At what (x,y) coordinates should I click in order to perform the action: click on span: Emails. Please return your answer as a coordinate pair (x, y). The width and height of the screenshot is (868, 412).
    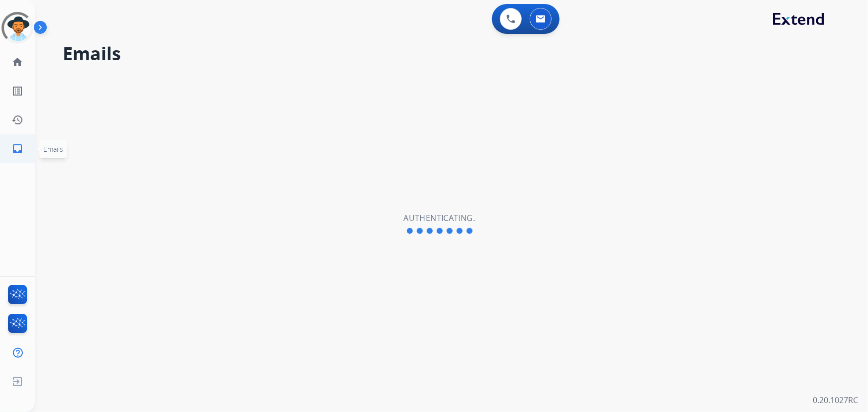
    Looking at the image, I should click on (54, 148).